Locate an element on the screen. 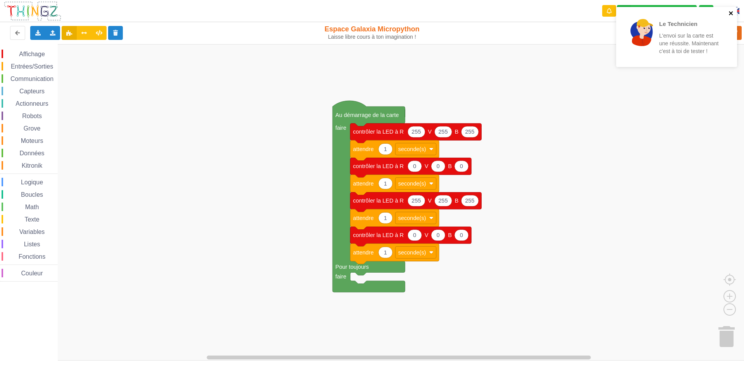  text: Au démarrage de la carte is located at coordinates (367, 115).